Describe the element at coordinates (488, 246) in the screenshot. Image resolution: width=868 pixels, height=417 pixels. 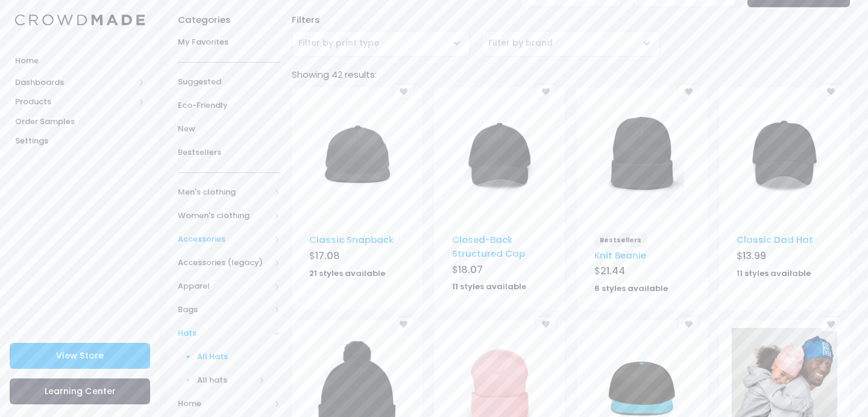
I see `a: Closed-Back Structured Cap` at that location.